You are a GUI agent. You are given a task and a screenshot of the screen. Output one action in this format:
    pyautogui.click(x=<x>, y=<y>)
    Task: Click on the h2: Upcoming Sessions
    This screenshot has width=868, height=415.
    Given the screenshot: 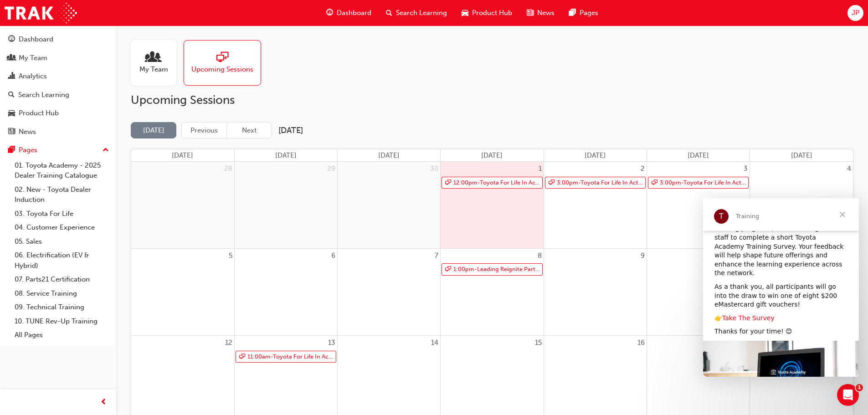 What is the action you would take?
    pyautogui.click(x=492, y=100)
    